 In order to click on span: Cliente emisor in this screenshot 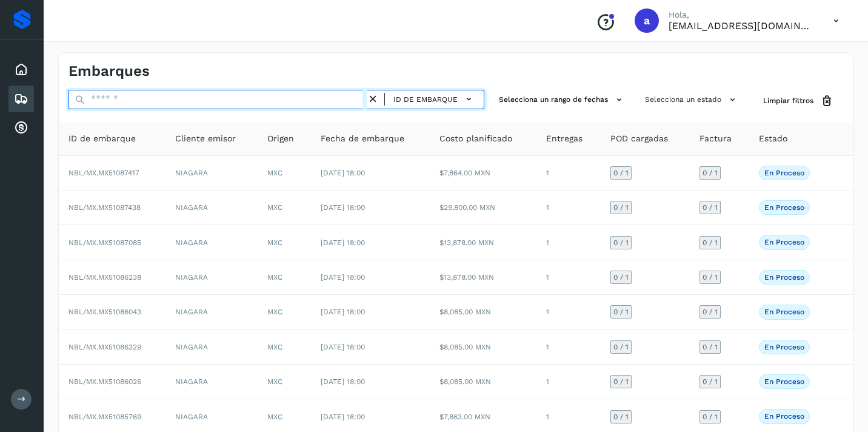, I will do `click(206, 139)`.